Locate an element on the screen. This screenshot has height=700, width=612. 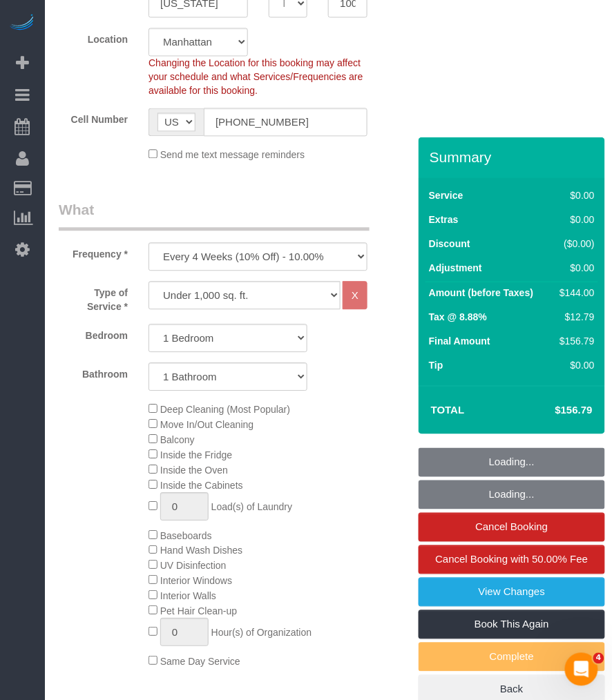
label: Adjustment is located at coordinates (456, 268).